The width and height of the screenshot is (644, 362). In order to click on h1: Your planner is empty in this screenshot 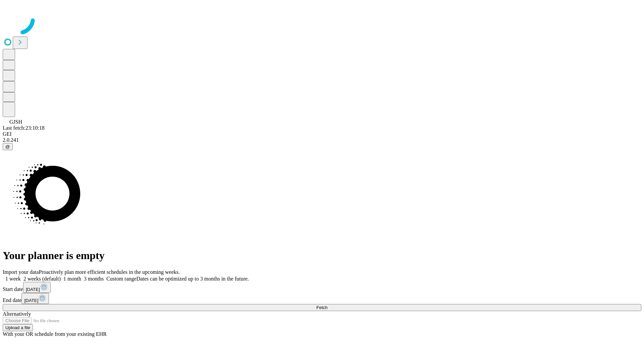, I will do `click(322, 256)`.